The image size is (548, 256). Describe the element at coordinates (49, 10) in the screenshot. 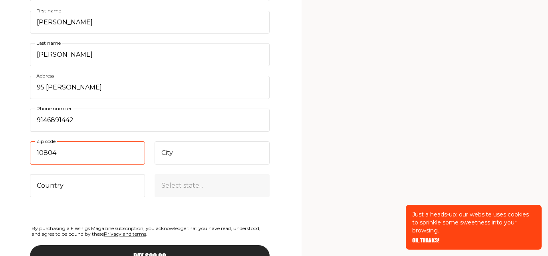

I see `label: First name` at that location.